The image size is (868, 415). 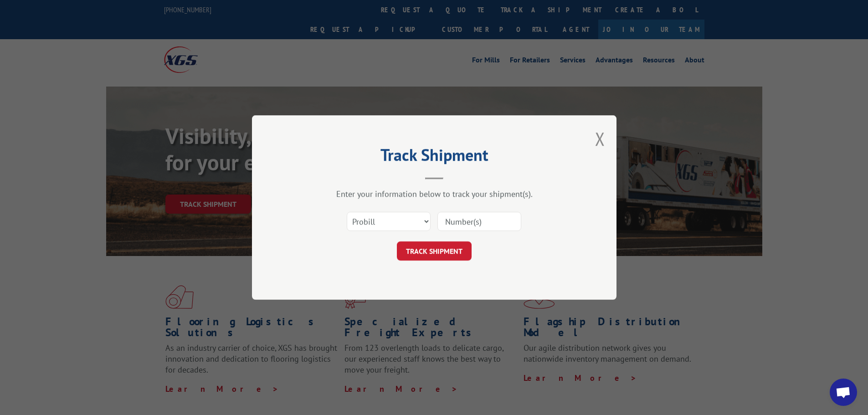 I want to click on h2: Track Shipment, so click(x=434, y=157).